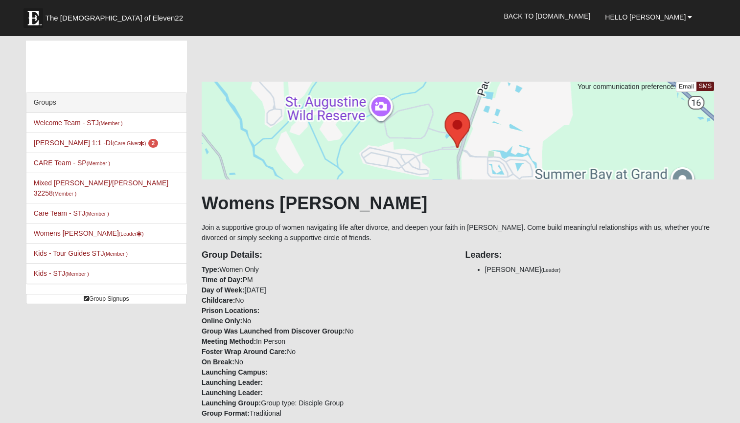 The height and width of the screenshot is (423, 740). What do you see at coordinates (231, 403) in the screenshot?
I see `strong: Launching Group:` at bounding box center [231, 403].